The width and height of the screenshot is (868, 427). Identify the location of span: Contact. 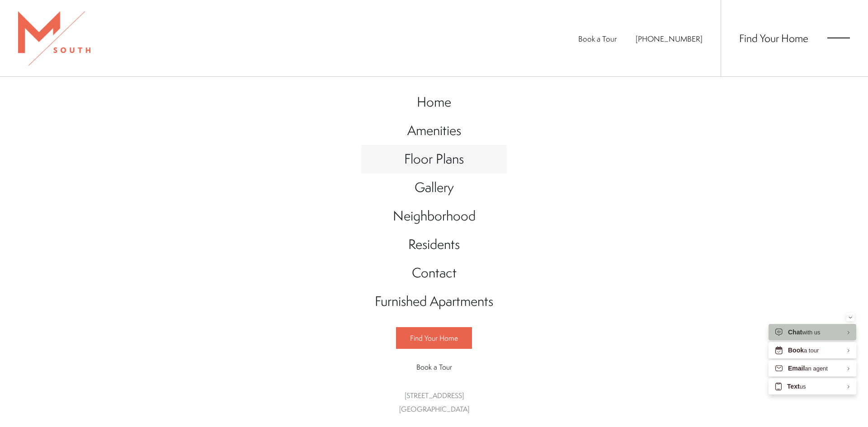
(434, 272).